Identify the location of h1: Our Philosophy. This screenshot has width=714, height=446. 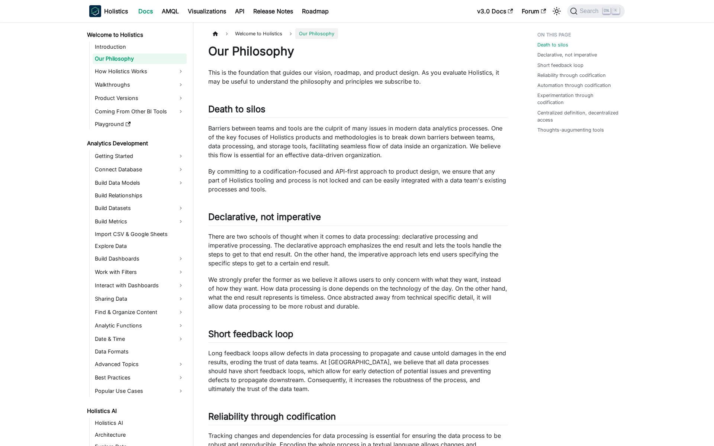
(358, 51).